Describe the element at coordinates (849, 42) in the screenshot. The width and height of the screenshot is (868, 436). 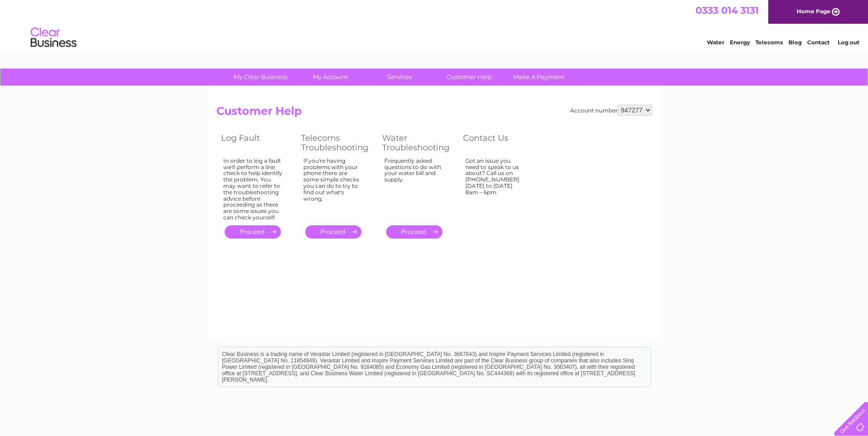
I see `a: Log out` at that location.